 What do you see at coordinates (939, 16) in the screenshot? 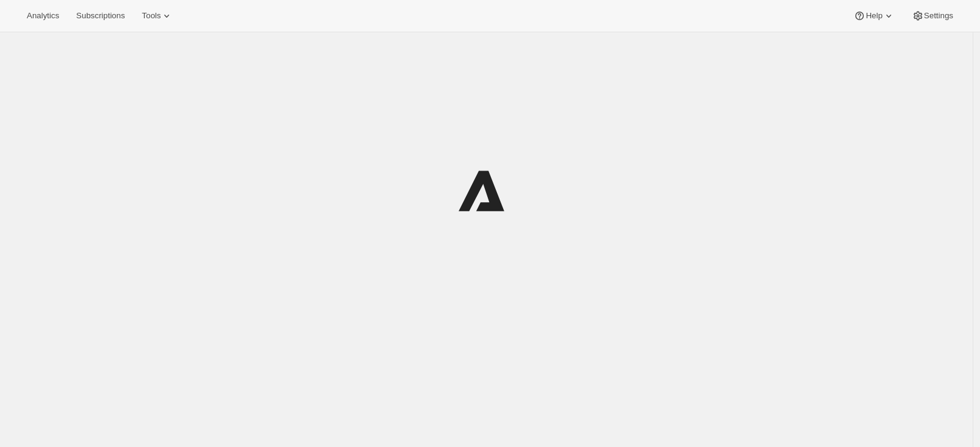
I see `span: Settings` at bounding box center [939, 16].